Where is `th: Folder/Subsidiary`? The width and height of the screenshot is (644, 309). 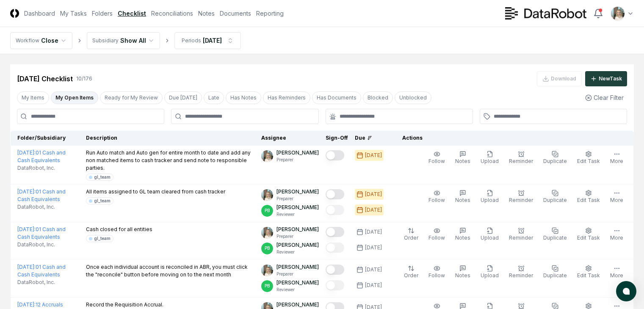
th: Folder/Subsidiary is located at coordinates (47, 138).